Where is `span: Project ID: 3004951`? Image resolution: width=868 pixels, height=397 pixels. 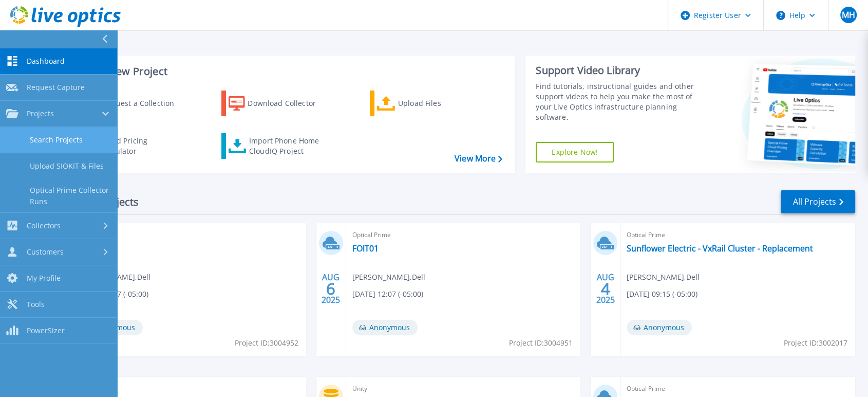
span: Project ID: 3004951 is located at coordinates (541, 343).